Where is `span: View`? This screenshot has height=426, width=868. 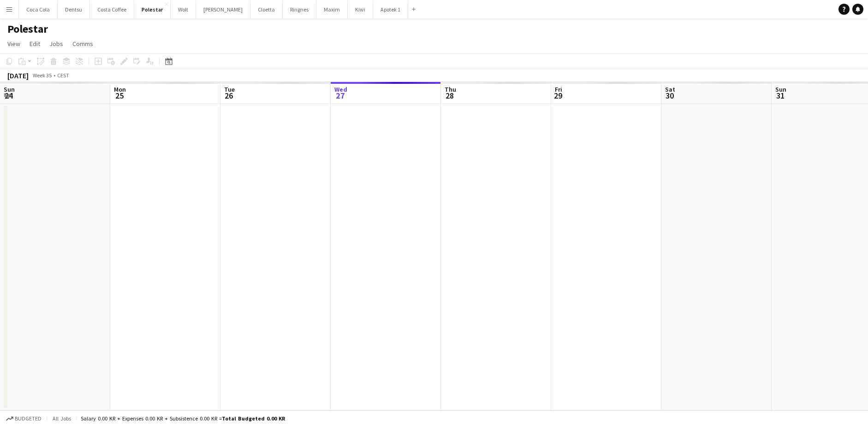 span: View is located at coordinates (14, 44).